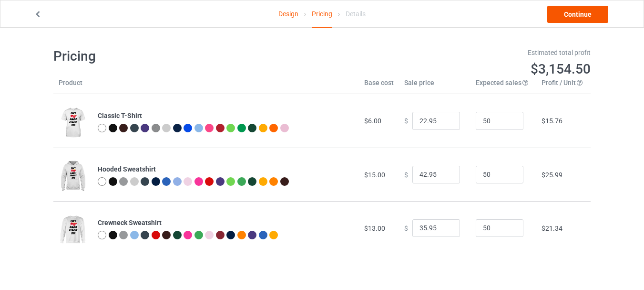 This screenshot has width=644, height=290. I want to click on b: Classic T-Shirt, so click(119, 116).